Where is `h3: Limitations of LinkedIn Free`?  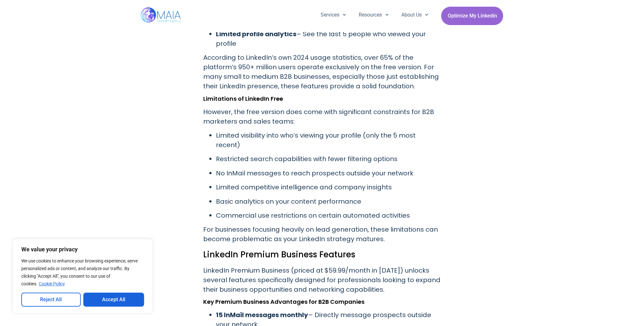
h3: Limitations of LinkedIn Free is located at coordinates (322, 99).